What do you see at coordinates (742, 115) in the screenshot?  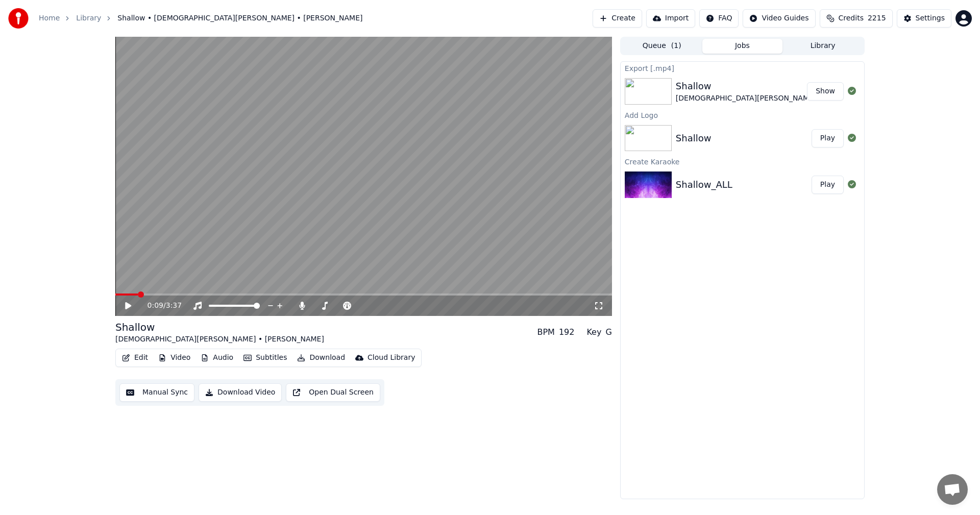 I see `div: Add Logo` at bounding box center [742, 115].